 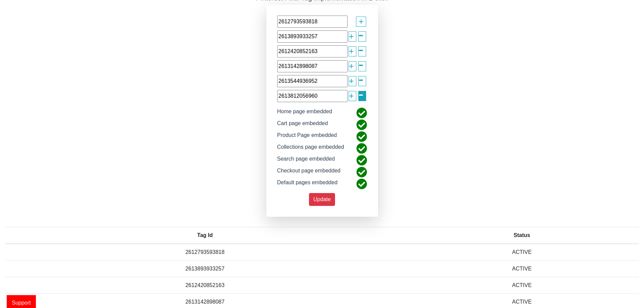 What do you see at coordinates (522, 235) in the screenshot?
I see `th: Status` at bounding box center [522, 235].